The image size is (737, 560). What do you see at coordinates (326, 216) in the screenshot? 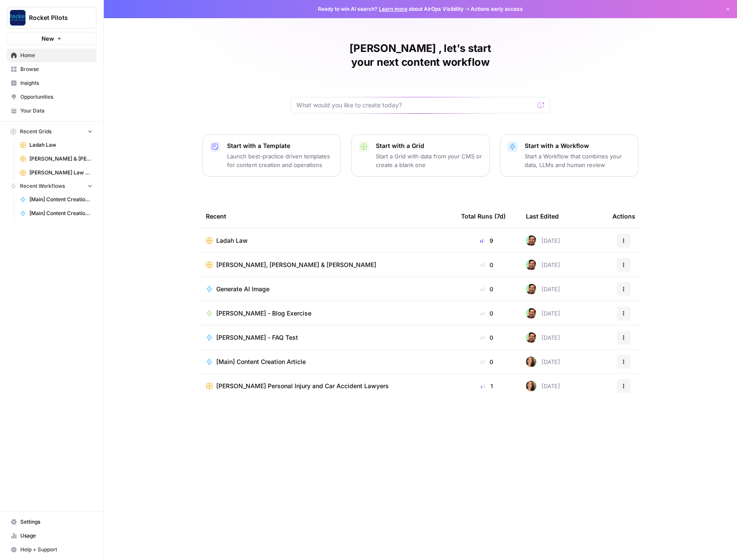
I see `div: Recent` at bounding box center [326, 216].